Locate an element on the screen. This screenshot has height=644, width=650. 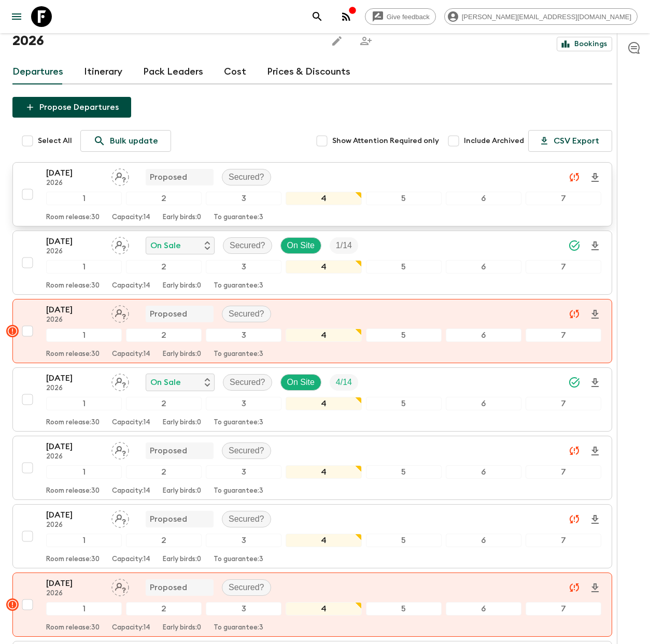
a: Departures is located at coordinates (38, 72).